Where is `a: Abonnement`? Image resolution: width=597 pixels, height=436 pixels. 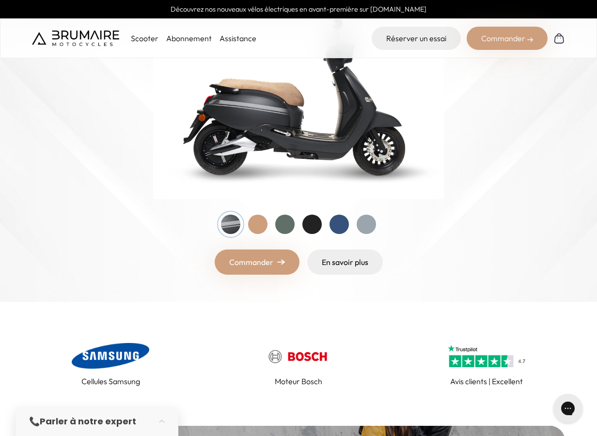 a: Abonnement is located at coordinates (189, 38).